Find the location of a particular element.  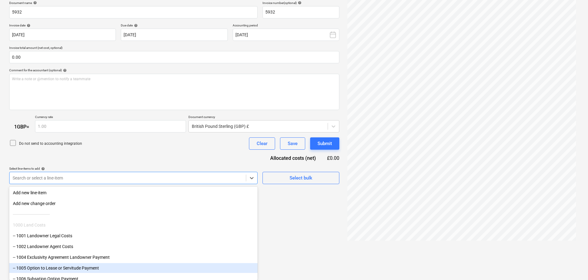

button: Clear is located at coordinates (262, 144).